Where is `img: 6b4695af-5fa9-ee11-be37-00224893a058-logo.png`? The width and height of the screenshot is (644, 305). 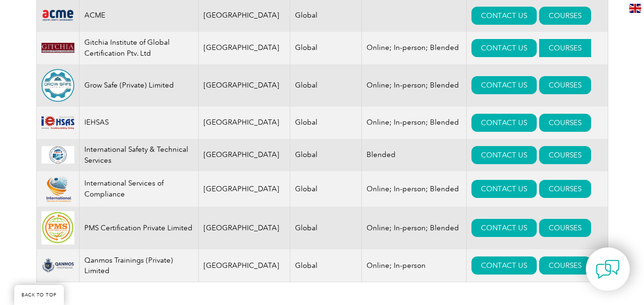 img: 6b4695af-5fa9-ee11-be37-00224893a058-logo.png is located at coordinates (57, 189).